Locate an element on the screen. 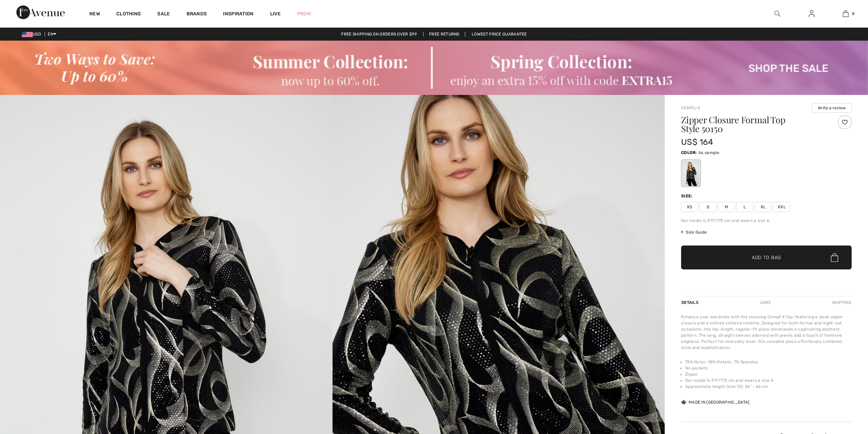 Image resolution: width=868 pixels, height=434 pixels. span: USD is located at coordinates (32, 34).